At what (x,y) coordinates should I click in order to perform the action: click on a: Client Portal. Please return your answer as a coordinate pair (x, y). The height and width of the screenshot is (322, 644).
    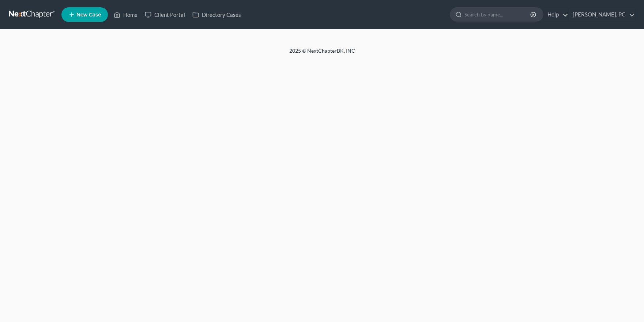
    Looking at the image, I should click on (165, 14).